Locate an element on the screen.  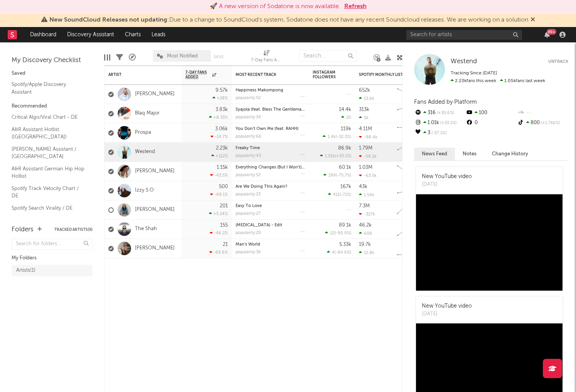
div: popularity: 23 is located at coordinates (248, 194).